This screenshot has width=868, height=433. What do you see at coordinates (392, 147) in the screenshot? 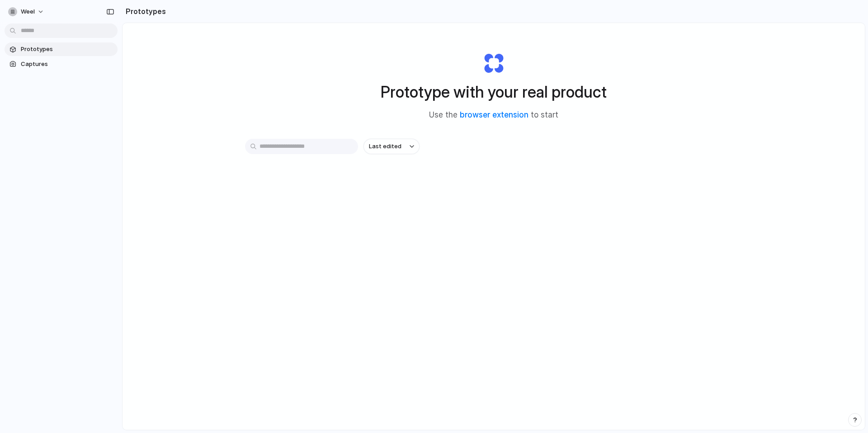
I see `button: Last edited` at bounding box center [392, 147].